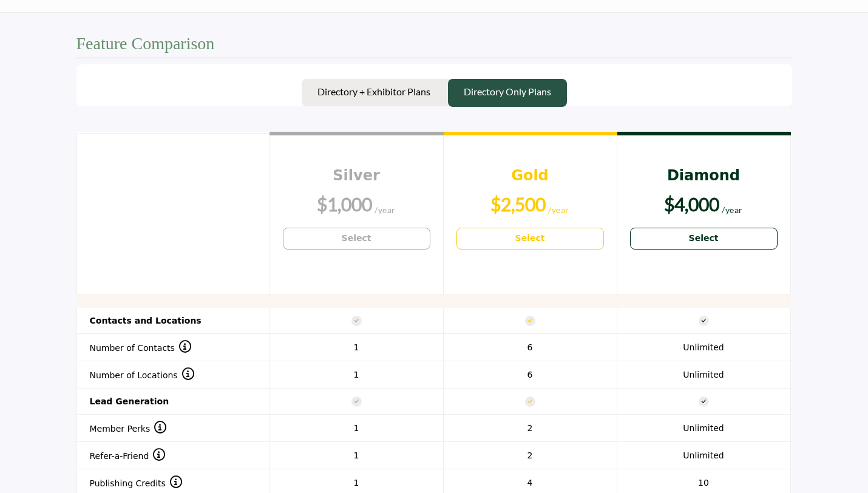  Describe the element at coordinates (128, 429) in the screenshot. I see `span: Member Perks` at that location.